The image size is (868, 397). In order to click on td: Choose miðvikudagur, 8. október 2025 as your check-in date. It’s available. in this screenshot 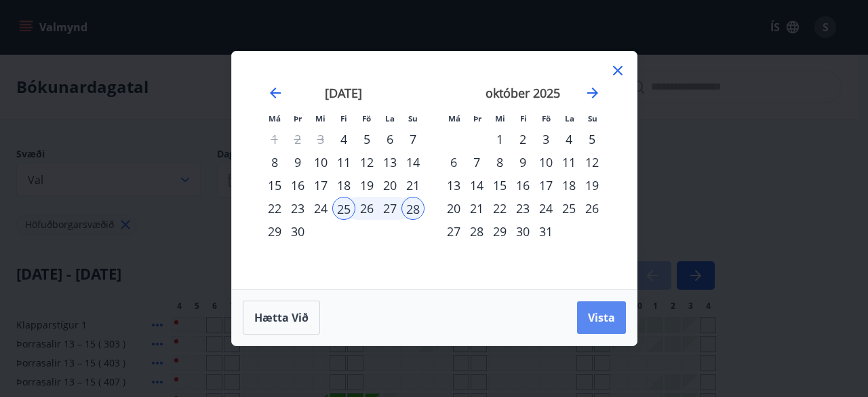, I will do `click(500, 162)`.